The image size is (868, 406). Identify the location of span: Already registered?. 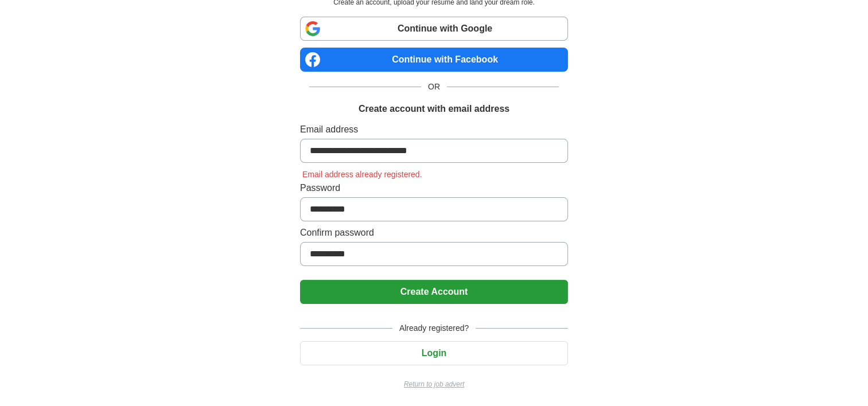
(434, 328).